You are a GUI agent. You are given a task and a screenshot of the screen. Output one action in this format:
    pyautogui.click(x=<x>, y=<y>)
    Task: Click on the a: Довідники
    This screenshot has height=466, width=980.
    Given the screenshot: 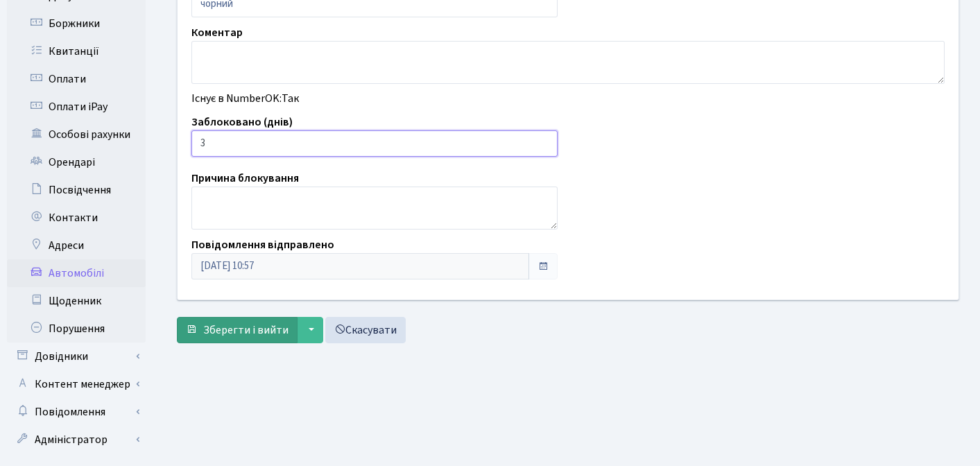 What is the action you would take?
    pyautogui.click(x=76, y=357)
    